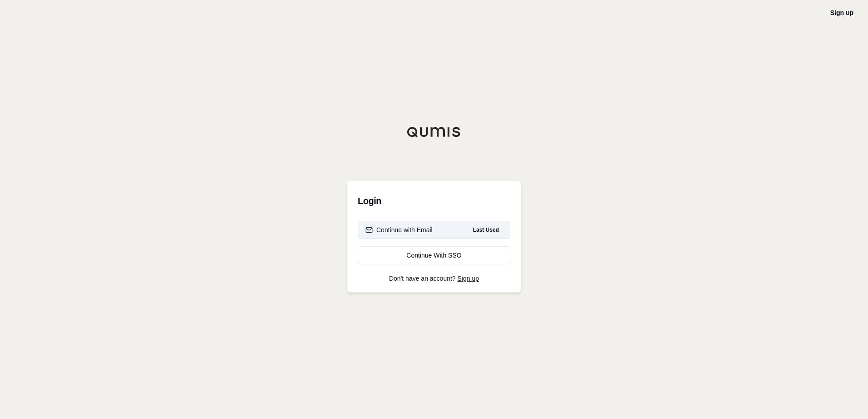  I want to click on h3: Login, so click(434, 201).